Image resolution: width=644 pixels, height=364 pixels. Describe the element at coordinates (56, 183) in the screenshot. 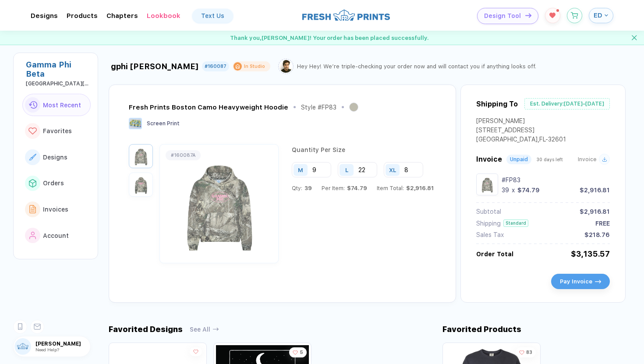

I see `button: link to iconOrders` at that location.